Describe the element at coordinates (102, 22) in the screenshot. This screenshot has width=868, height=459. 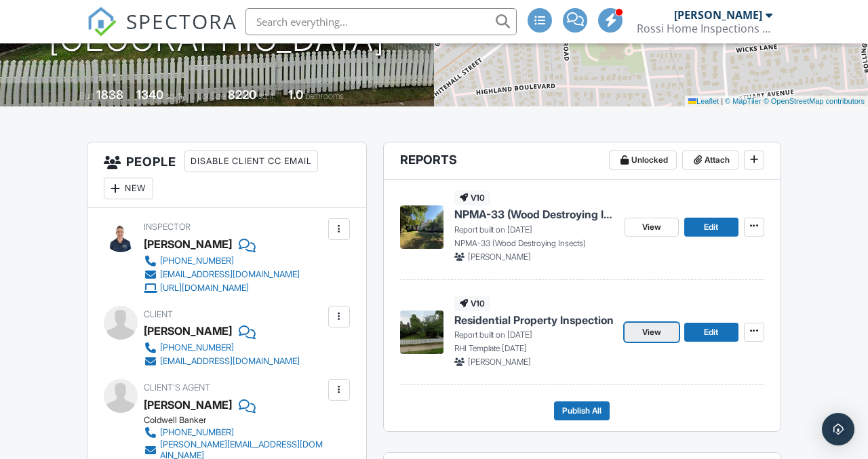
I see `img: The Best Home Inspection Software - Spectora` at that location.